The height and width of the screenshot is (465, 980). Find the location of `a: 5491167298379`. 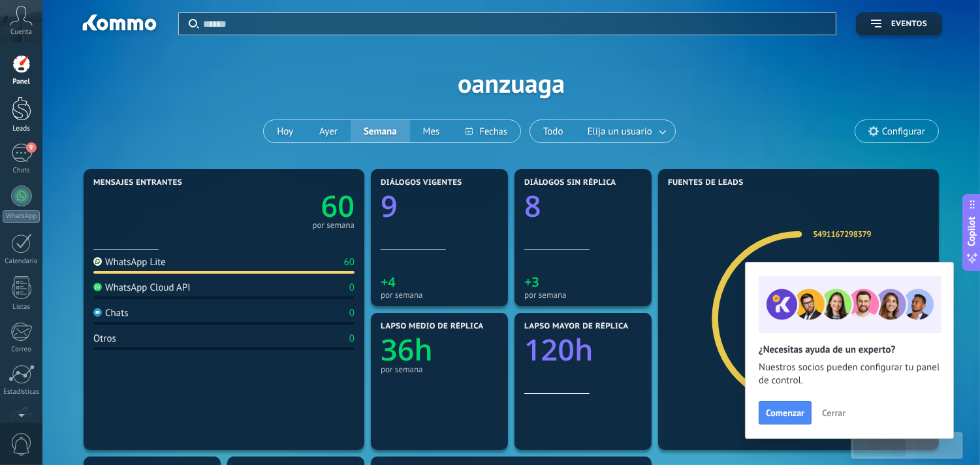

a: 5491167298379 is located at coordinates (842, 234).